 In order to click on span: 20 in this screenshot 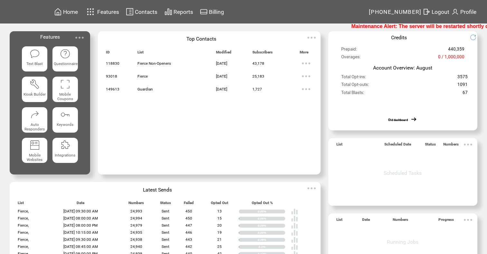, I will do `click(219, 225)`.